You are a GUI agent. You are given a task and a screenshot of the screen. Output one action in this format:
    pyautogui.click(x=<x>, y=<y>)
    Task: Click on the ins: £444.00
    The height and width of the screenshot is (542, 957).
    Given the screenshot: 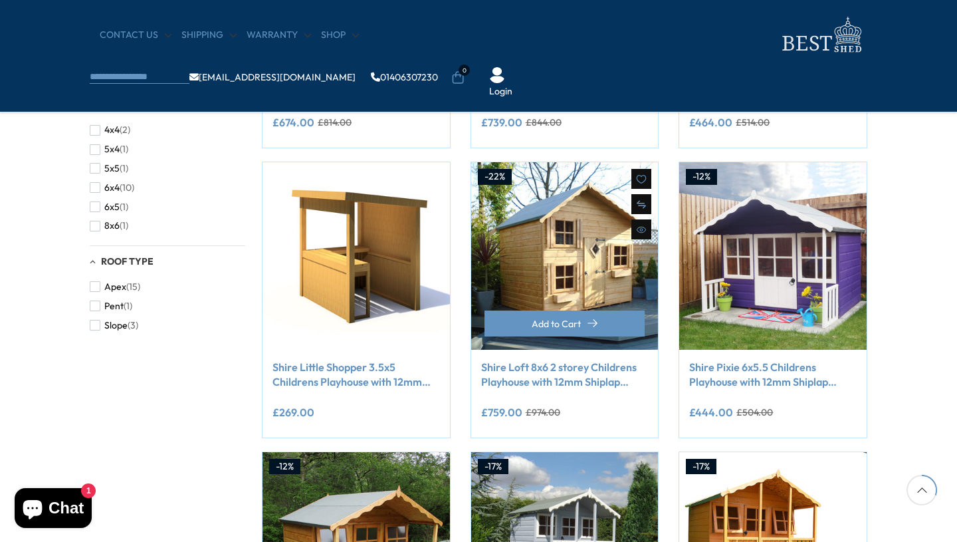 What is the action you would take?
    pyautogui.click(x=711, y=412)
    